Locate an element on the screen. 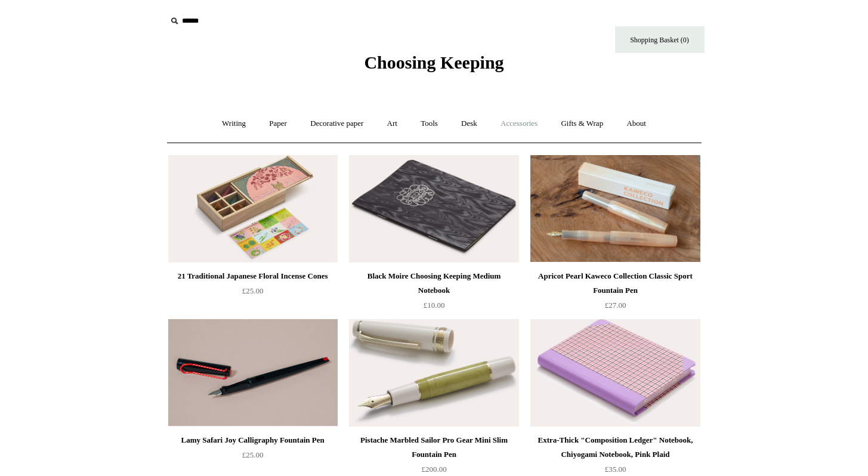  span: £10.00 is located at coordinates (434, 305).